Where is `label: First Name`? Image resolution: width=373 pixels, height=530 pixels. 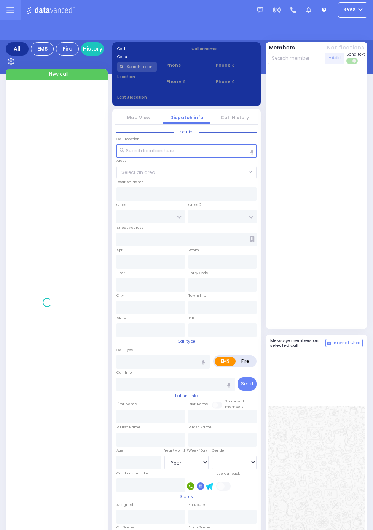
label: First Name is located at coordinates (127, 404).